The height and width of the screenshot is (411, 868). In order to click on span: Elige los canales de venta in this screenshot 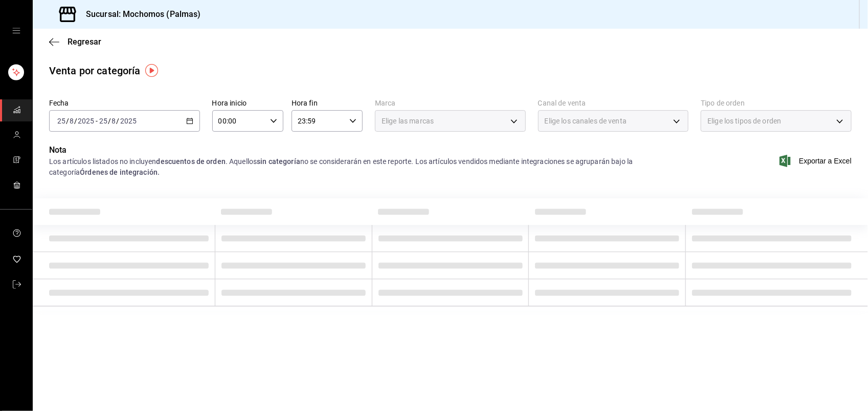, I will do `click(586, 121)`.